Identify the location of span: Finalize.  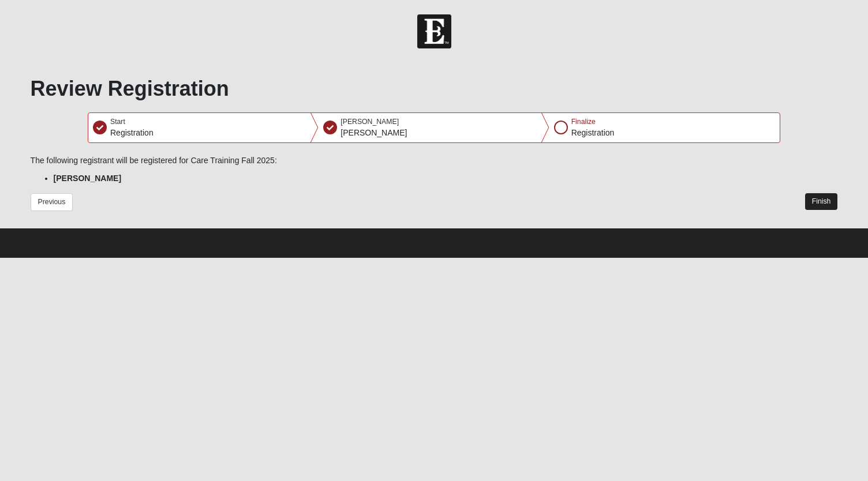
(584, 122).